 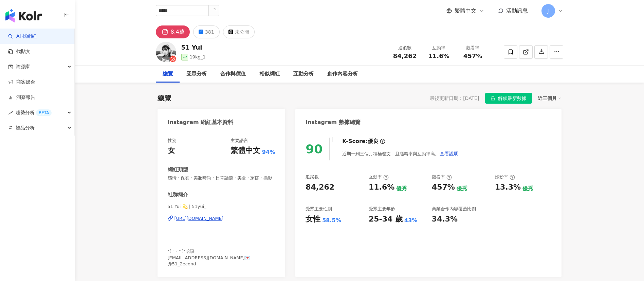 What do you see at coordinates (438, 56) in the screenshot?
I see `span: 11.6%` at bounding box center [438, 56].